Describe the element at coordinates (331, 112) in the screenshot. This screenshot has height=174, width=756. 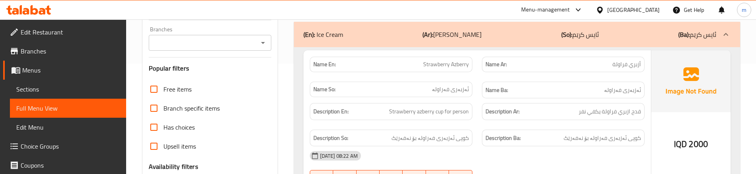
I see `strong: Description En:` at that location.